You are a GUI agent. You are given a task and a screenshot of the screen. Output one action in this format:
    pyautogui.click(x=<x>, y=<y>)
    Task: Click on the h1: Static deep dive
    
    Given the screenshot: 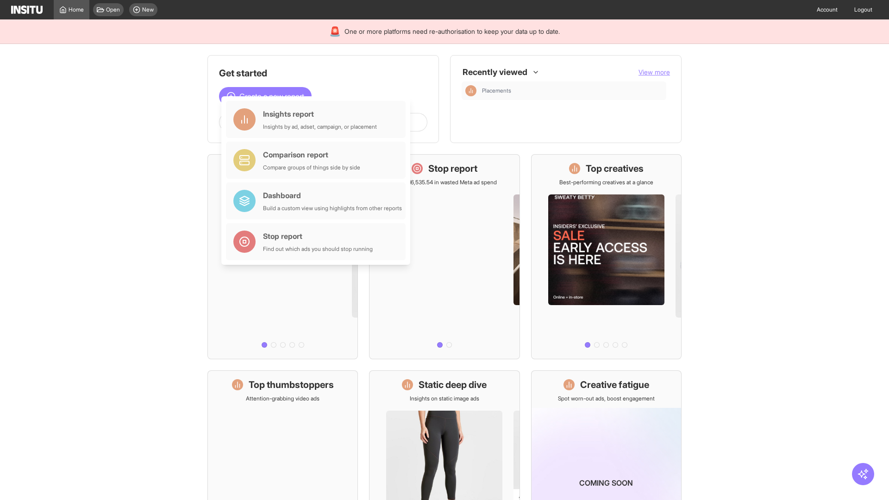 What is the action you would take?
    pyautogui.click(x=453, y=385)
    